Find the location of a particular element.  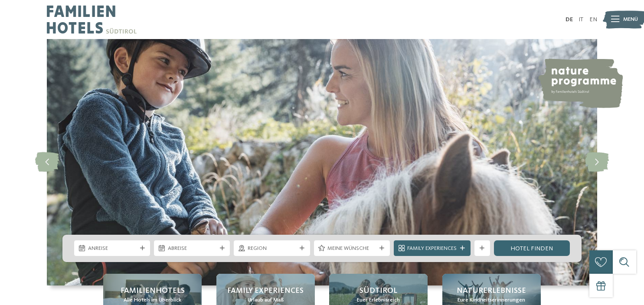

span: Familienhotels is located at coordinates (152, 291).